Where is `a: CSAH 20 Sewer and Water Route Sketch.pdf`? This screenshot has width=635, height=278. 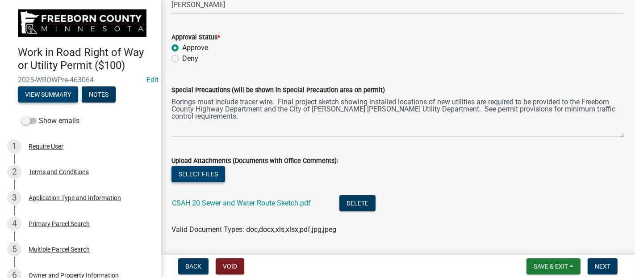
a: CSAH 20 Sewer and Water Route Sketch.pdf is located at coordinates (241, 202).